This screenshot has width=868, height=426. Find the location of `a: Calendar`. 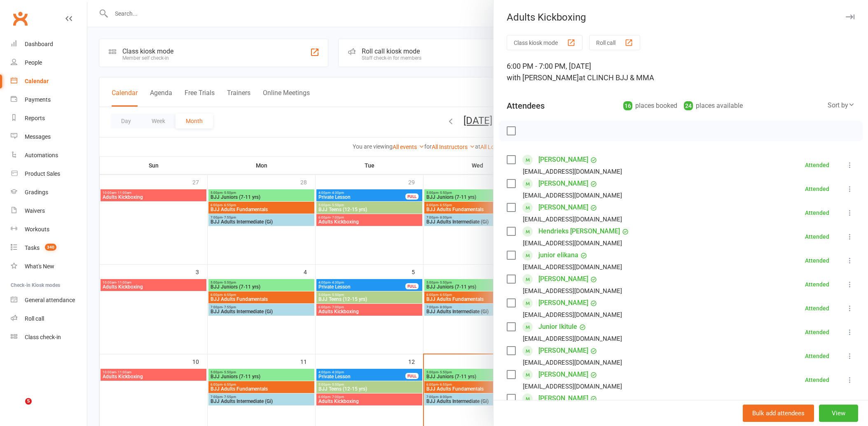

a: Calendar is located at coordinates (48, 81).